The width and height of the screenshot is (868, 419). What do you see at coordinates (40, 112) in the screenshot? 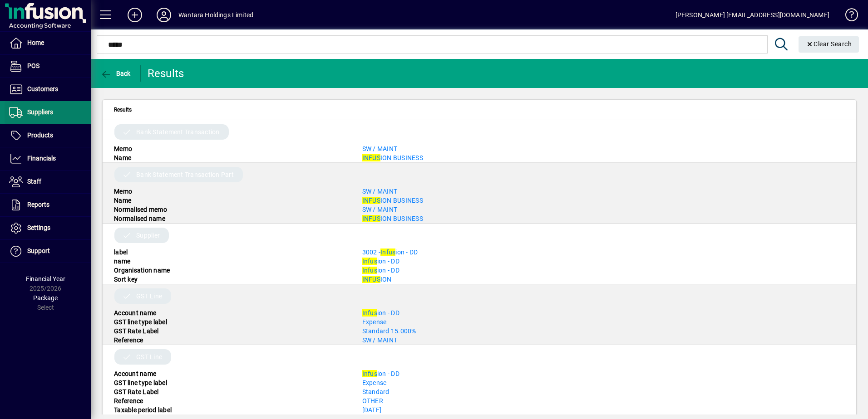
I see `span: Suppliers` at bounding box center [40, 112].